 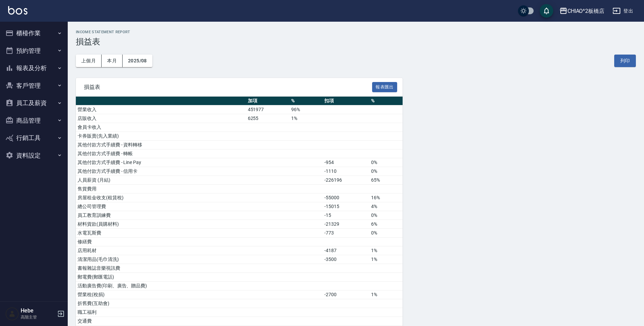 I want to click on td: 總公司管理費, so click(x=161, y=207).